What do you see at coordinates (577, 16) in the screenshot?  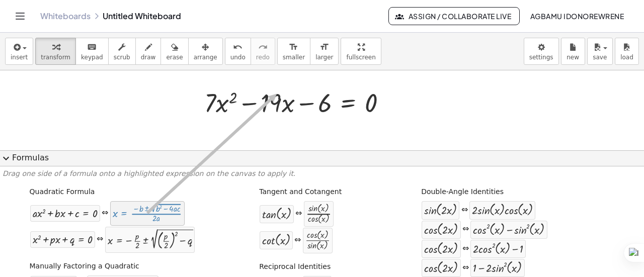 I see `span: agbamu idonorewrene` at bounding box center [577, 16].